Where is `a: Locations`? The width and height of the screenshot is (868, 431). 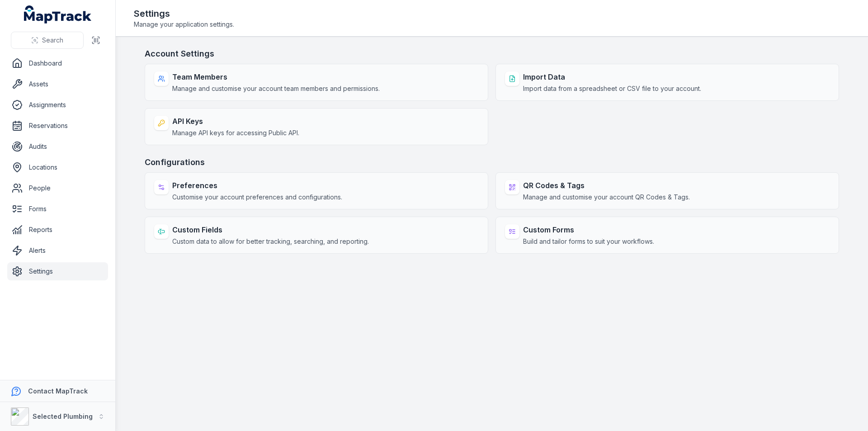 a: Locations is located at coordinates (57, 167).